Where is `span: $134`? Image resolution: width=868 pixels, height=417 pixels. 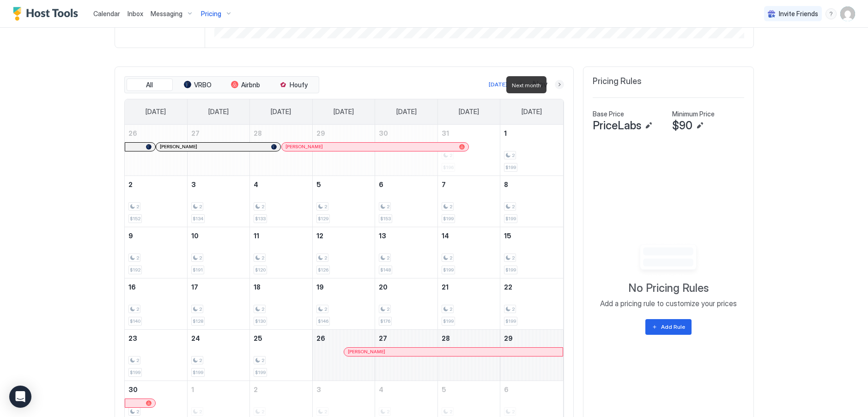 span: $134 is located at coordinates (198, 218).